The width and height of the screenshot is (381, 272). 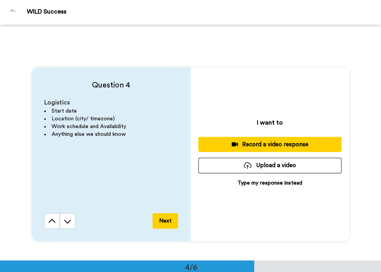 I want to click on div: Record a video response, so click(x=269, y=145).